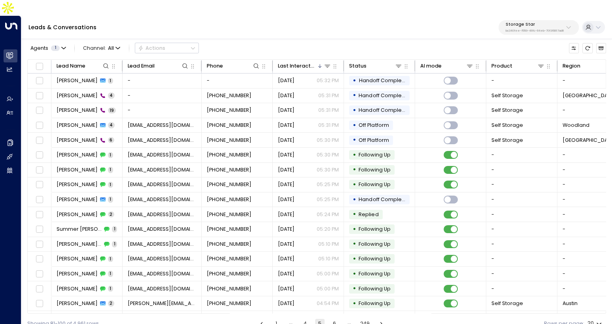 The image size is (612, 324). What do you see at coordinates (79, 245) in the screenshot?
I see `span: Lizbeth G Ochoa Lugo` at bounding box center [79, 245].